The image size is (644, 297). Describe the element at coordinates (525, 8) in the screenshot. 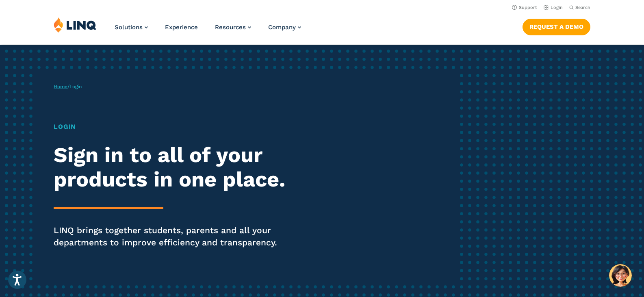

I see `a: Support` at that location.